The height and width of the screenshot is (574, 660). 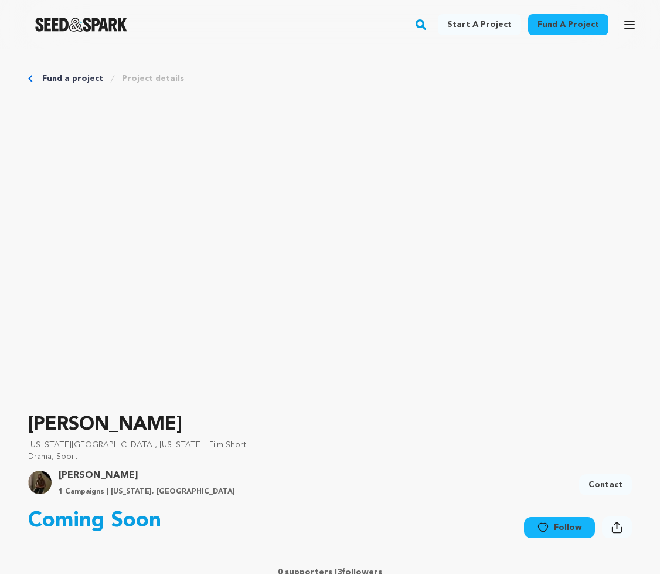 I want to click on a: Goto Bradford Watson profile, so click(x=147, y=475).